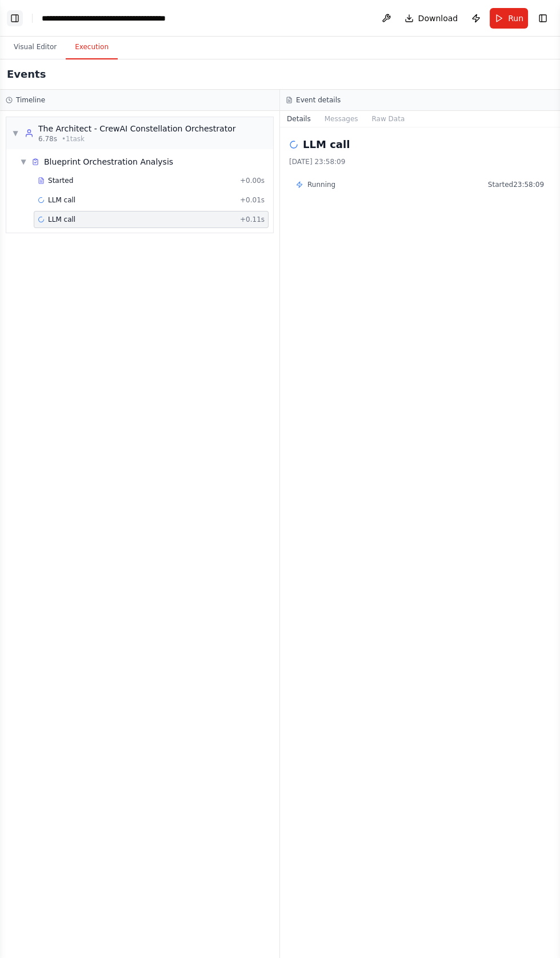 The height and width of the screenshot is (958, 560). What do you see at coordinates (108, 161) in the screenshot?
I see `span: Blueprint Orchestration Analysis` at bounding box center [108, 161].